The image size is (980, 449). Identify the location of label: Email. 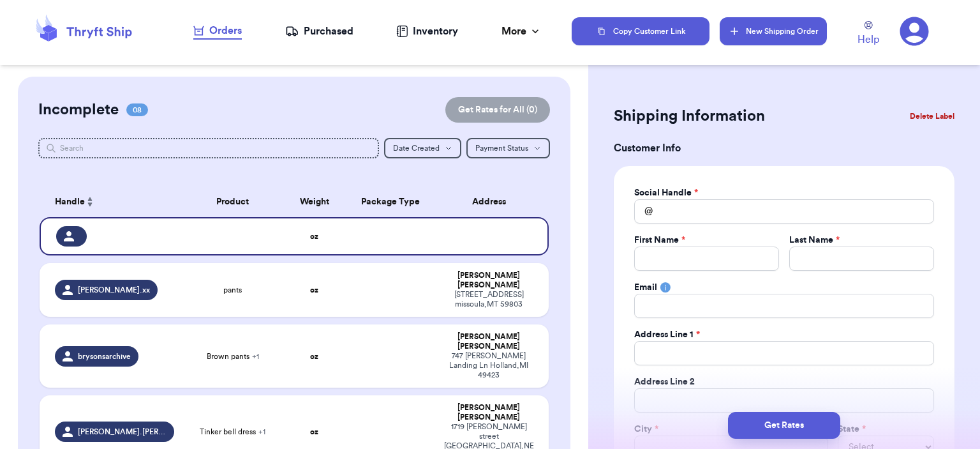
(645, 287).